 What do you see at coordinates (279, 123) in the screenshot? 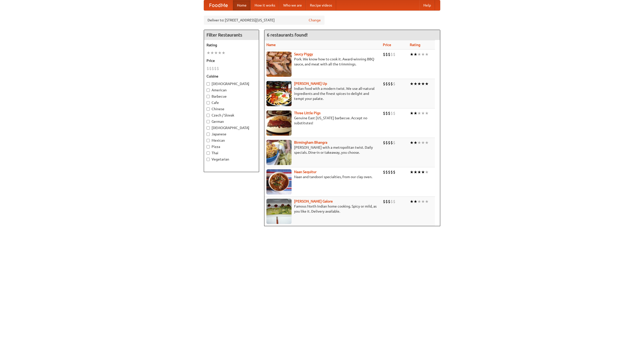
I see `img: littlepigs.jpg` at bounding box center [279, 123].